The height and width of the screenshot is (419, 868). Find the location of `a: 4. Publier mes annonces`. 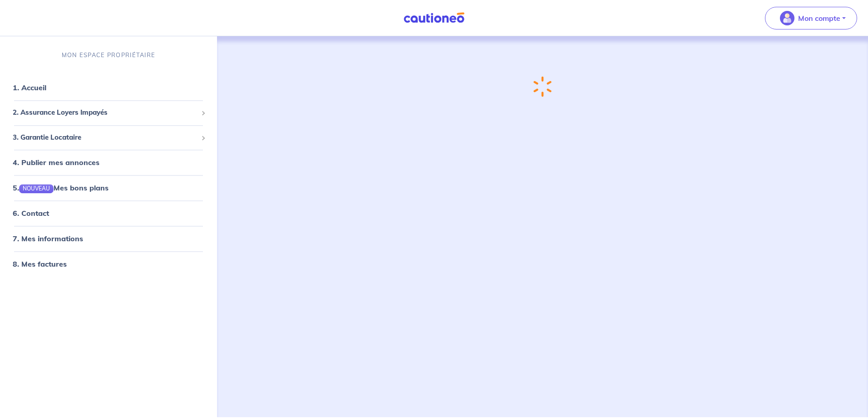

a: 4. Publier mes annonces is located at coordinates (56, 163).